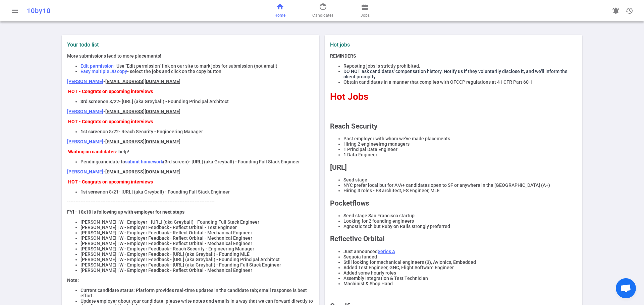 This screenshot has height=305, width=644. I want to click on li: Hiring 3 roles - FS architect, FS Engineer, MLE, so click(460, 191).